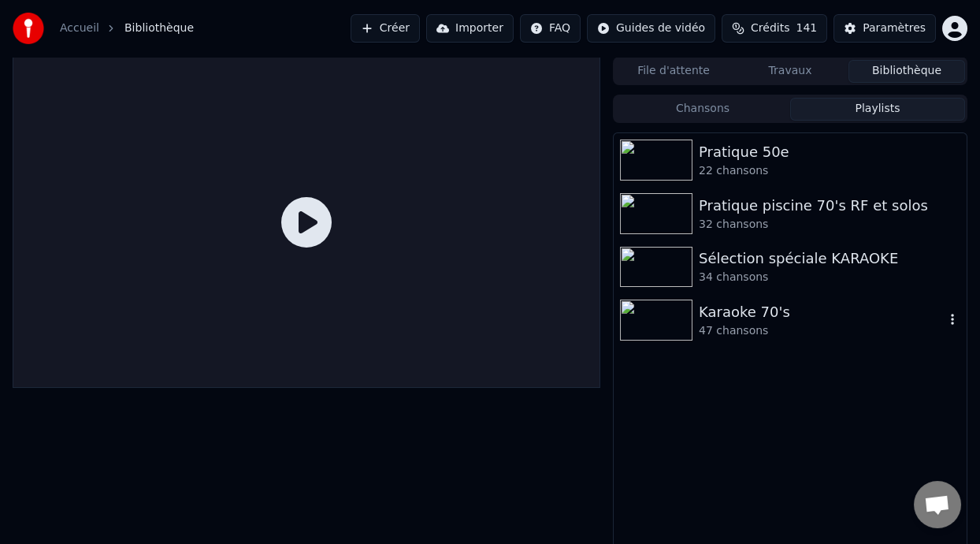  I want to click on span: Bibliothèque, so click(160, 28).